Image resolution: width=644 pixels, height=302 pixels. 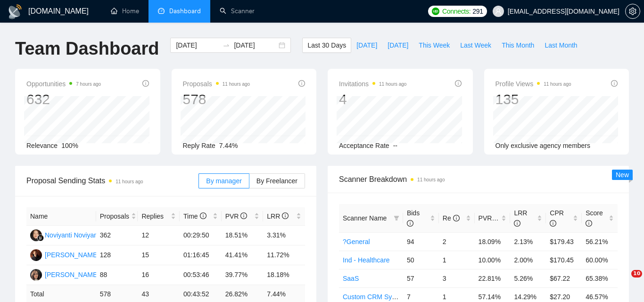 What do you see at coordinates (517, 45) in the screenshot?
I see `button: This Month` at bounding box center [517, 45].